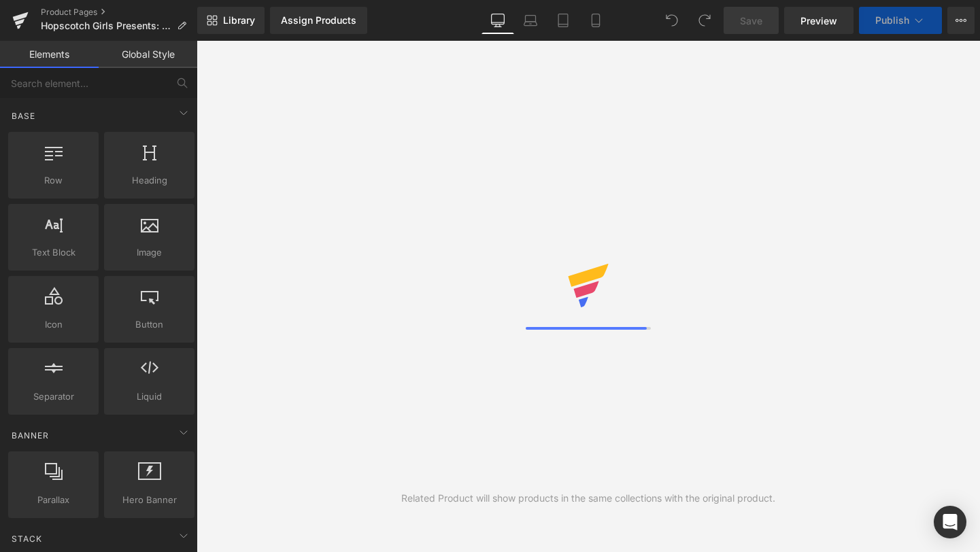  Describe the element at coordinates (751, 20) in the screenshot. I see `span: Save` at that location.